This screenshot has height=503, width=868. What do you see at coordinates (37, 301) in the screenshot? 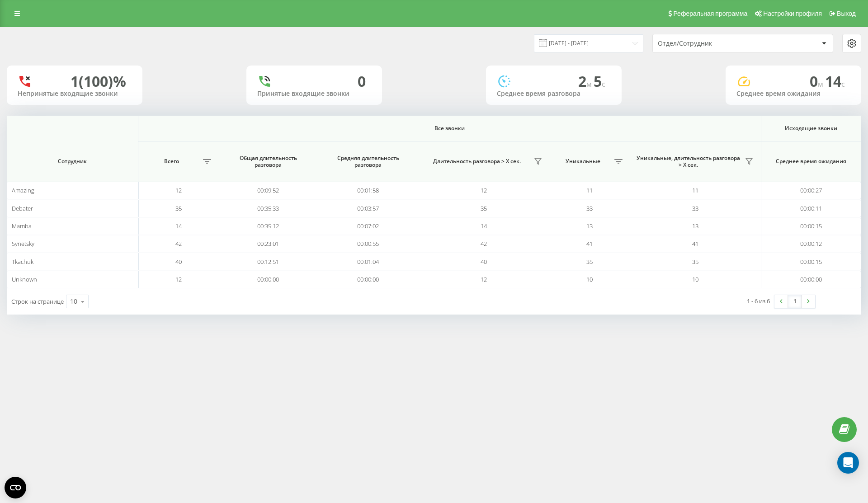
I see `span: Строк на странице` at bounding box center [37, 301].